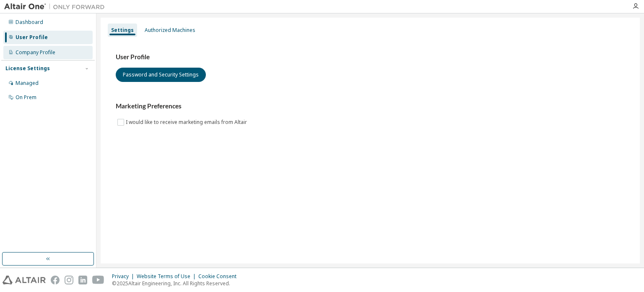 This screenshot has height=292, width=644. Describe the element at coordinates (220, 276) in the screenshot. I see `div: Cookie Consent` at that location.